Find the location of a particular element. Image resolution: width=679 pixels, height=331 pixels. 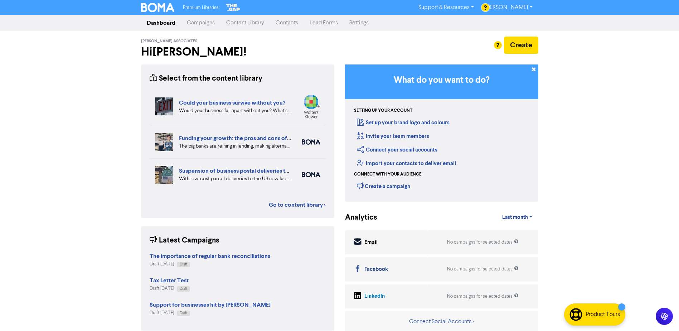

a: Funding your growth: the pros and cons of alternative lenders is located at coordinates (257, 138).